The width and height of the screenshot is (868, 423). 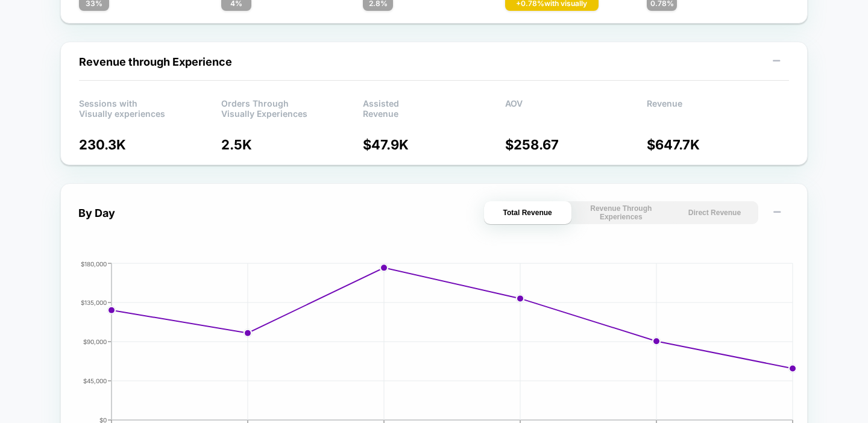 What do you see at coordinates (93, 264) in the screenshot?
I see `tspan: $180,000` at bounding box center [93, 264].